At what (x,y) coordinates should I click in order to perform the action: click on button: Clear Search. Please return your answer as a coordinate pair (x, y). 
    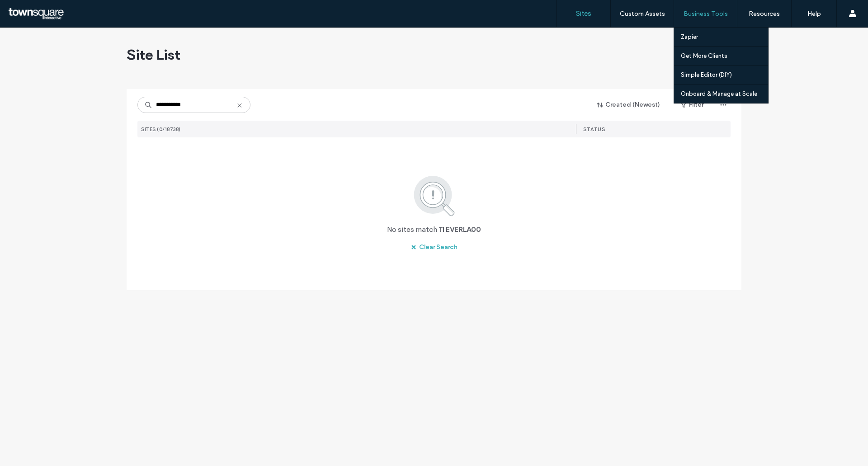
    Looking at the image, I should click on (434, 247).